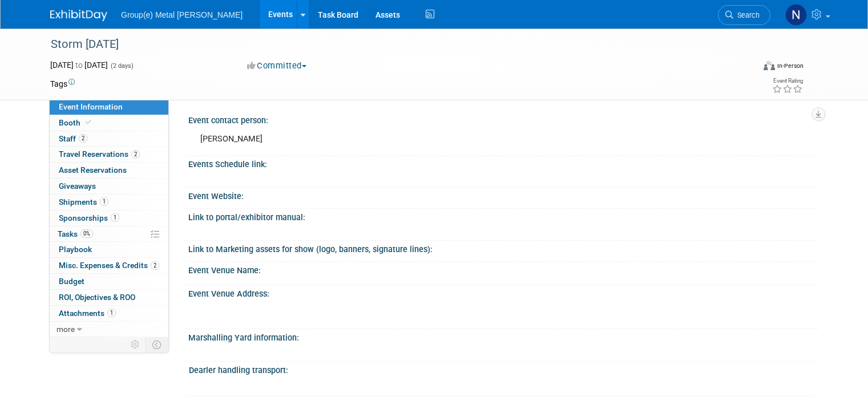 The width and height of the screenshot is (868, 401). I want to click on a: Budget, so click(109, 281).